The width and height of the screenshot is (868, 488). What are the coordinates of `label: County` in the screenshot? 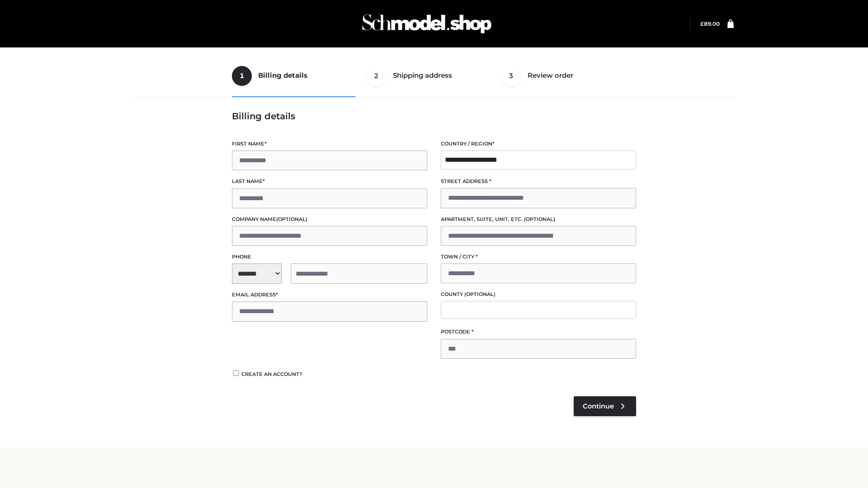 It's located at (538, 294).